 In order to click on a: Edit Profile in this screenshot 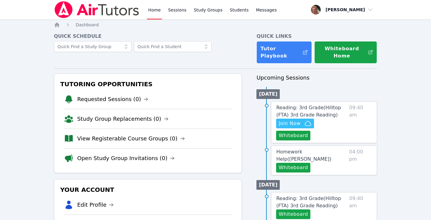, I will do `click(96, 205)`.